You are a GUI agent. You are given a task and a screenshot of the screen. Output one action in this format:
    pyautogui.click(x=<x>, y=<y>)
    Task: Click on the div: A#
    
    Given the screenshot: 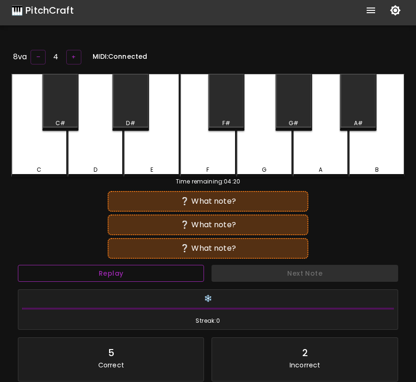 What is the action you would take?
    pyautogui.click(x=358, y=123)
    